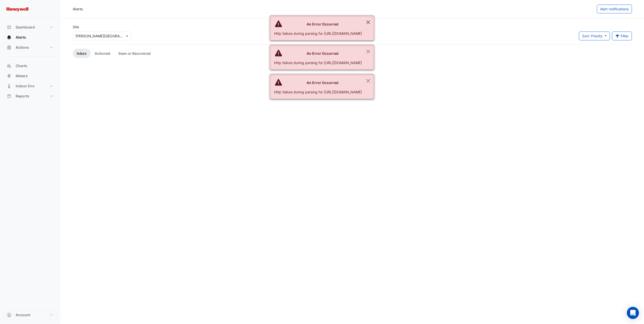 This screenshot has height=324, width=644. I want to click on button: Actions, so click(30, 48).